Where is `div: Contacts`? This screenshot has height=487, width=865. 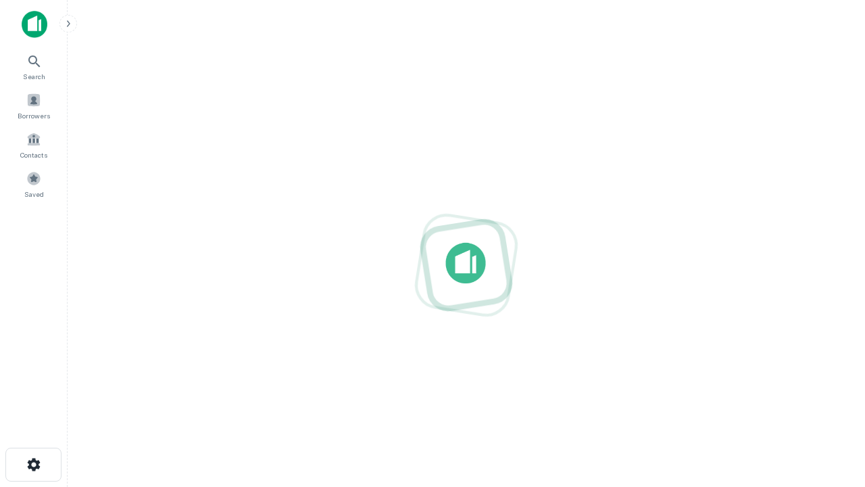 div: Contacts is located at coordinates (34, 145).